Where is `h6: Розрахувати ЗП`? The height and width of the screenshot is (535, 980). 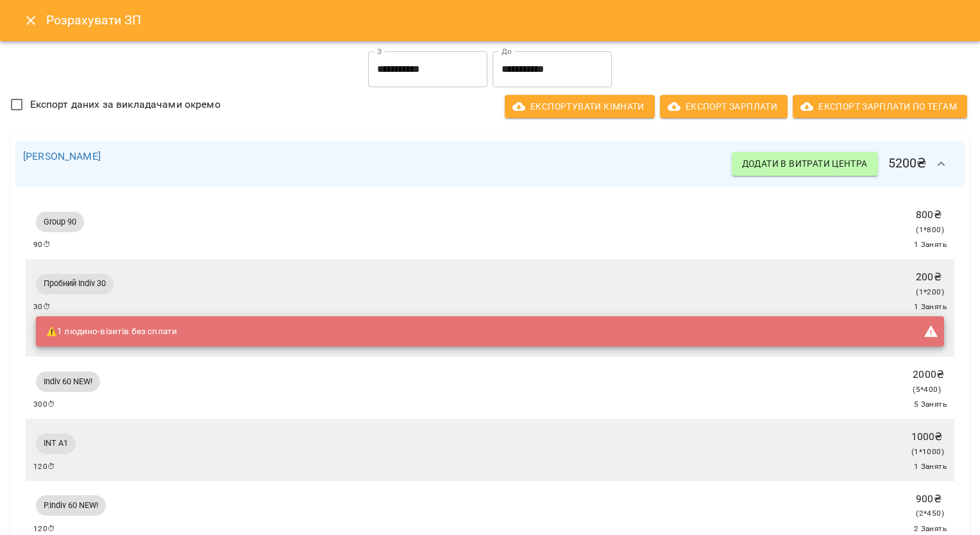 h6: Розрахувати ЗП is located at coordinates (505, 20).